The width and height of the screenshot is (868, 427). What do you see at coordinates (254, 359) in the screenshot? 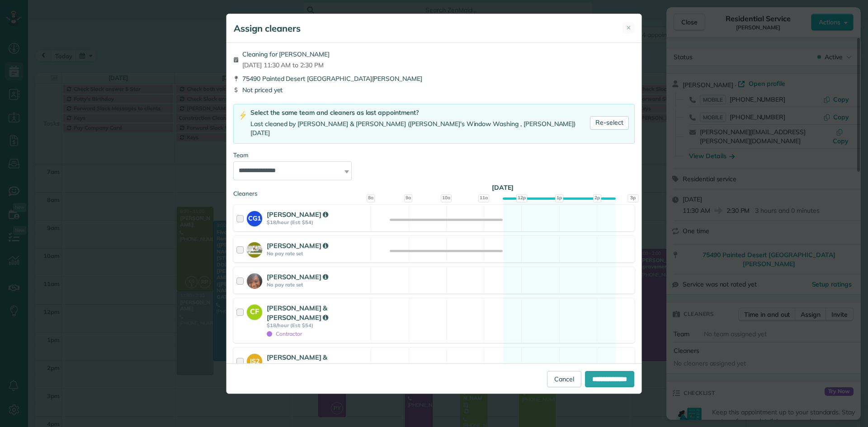
I see `strong: JS2` at bounding box center [254, 359].